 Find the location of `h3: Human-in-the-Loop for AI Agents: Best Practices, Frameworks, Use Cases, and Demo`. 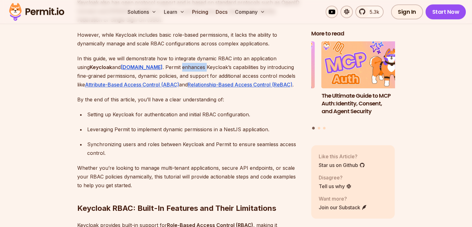

h3: Human-in-the-Loop for AI Agents: Best Practices, Frameworks, Use Cases, and Demo is located at coordinates (273, 107).